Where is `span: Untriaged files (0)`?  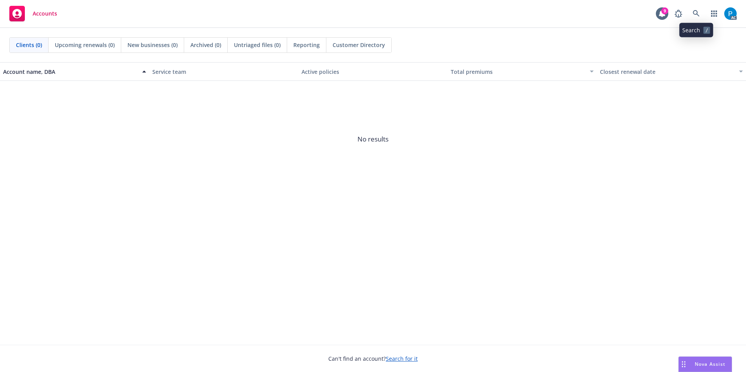 span: Untriaged files (0) is located at coordinates (257, 45).